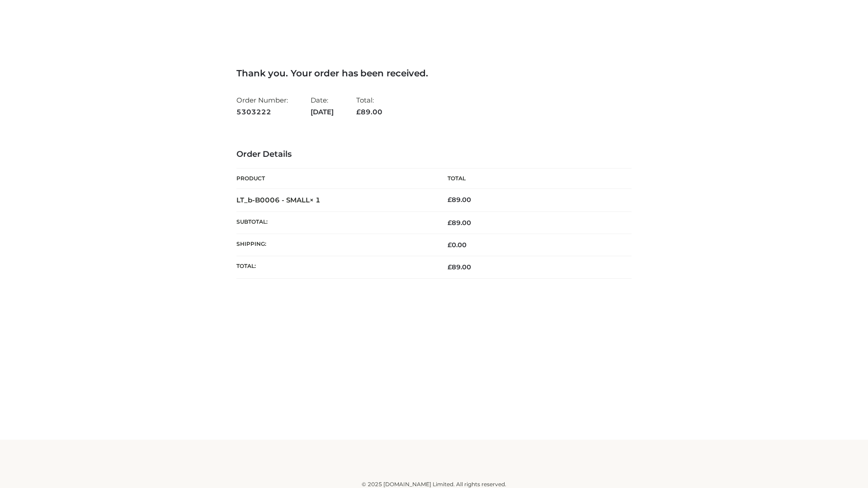 The width and height of the screenshot is (868, 488). What do you see at coordinates (278, 200) in the screenshot?
I see `strong: LT_b-B0006 - SMALL` at bounding box center [278, 200].